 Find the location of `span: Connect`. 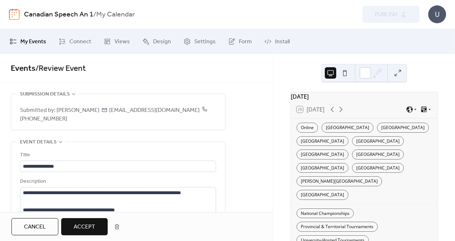

span: Connect is located at coordinates (80, 42).